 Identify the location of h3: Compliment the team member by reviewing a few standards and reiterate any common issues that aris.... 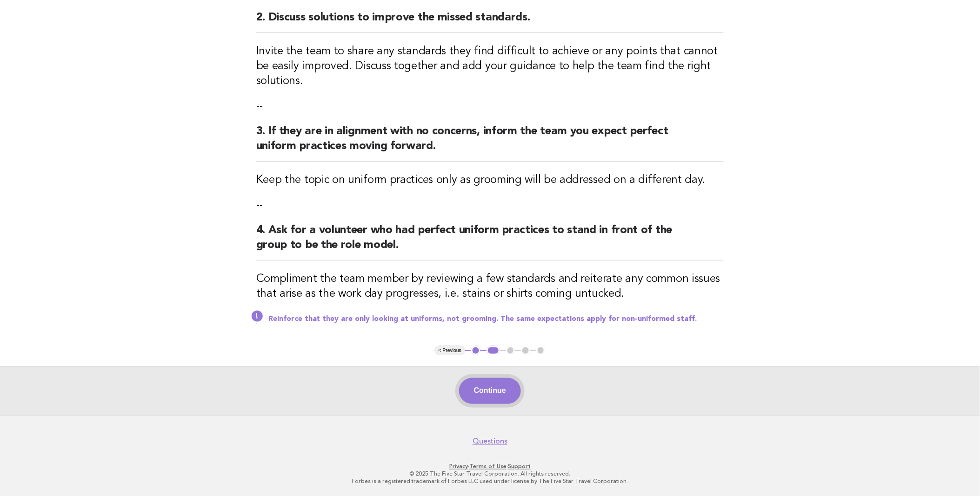
(490, 287).